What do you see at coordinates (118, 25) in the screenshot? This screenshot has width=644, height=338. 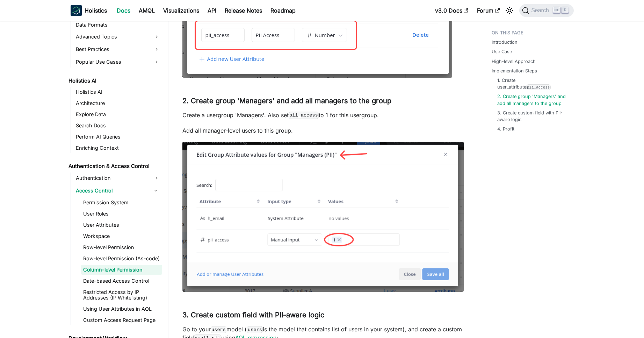 I see `a: Data Formats` at bounding box center [118, 25].